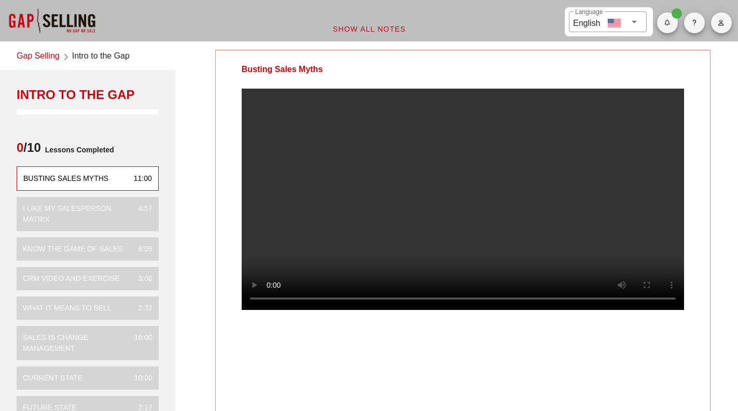 The image size is (738, 411). I want to click on div: 4:57, so click(141, 214).